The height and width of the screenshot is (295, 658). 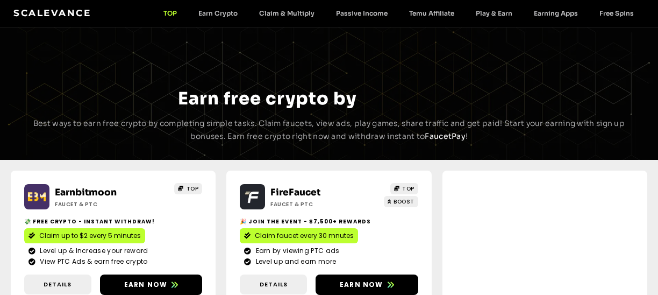 I want to click on h2: 🎉 Join the event - $7,500+ Rewards, so click(x=328, y=221).